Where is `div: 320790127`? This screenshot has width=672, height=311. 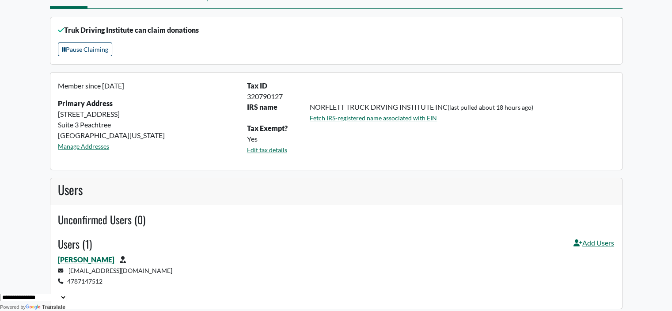 div: 320790127 is located at coordinates (430, 96).